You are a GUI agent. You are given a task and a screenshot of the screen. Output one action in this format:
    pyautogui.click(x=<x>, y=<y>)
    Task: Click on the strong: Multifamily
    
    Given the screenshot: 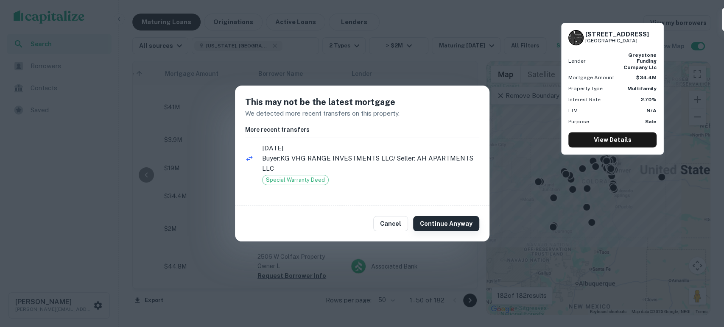 What is the action you would take?
    pyautogui.click(x=642, y=89)
    